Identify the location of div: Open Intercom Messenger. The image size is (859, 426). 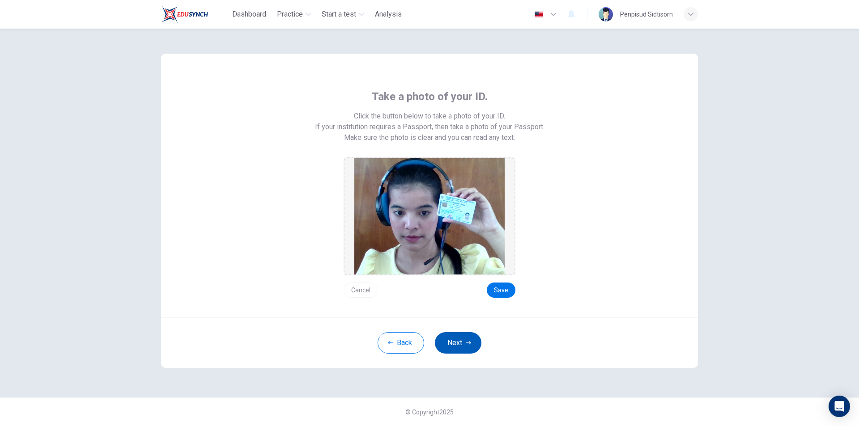
(839, 406).